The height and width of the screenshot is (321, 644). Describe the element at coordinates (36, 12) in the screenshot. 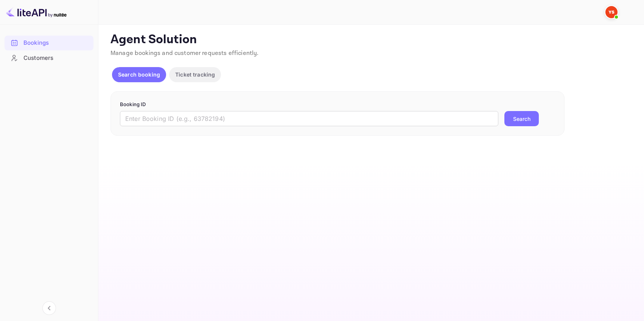

I see `img: LiteAPI logo` at that location.